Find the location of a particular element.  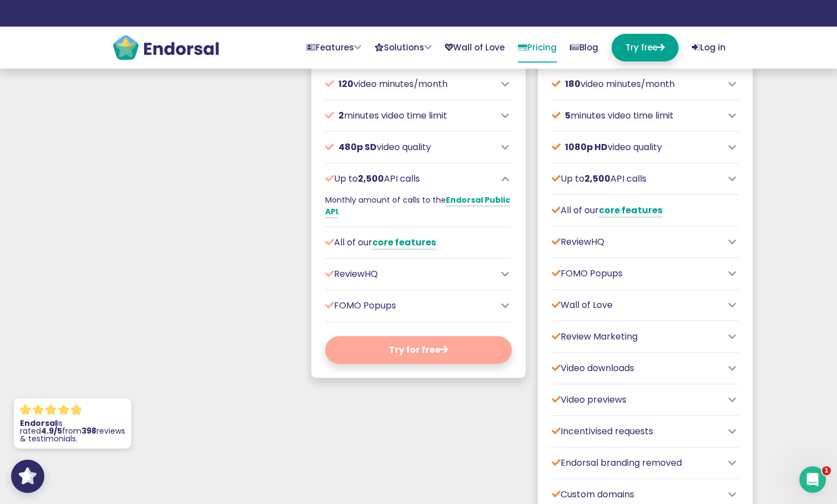

strong: 398 is located at coordinates (89, 431).